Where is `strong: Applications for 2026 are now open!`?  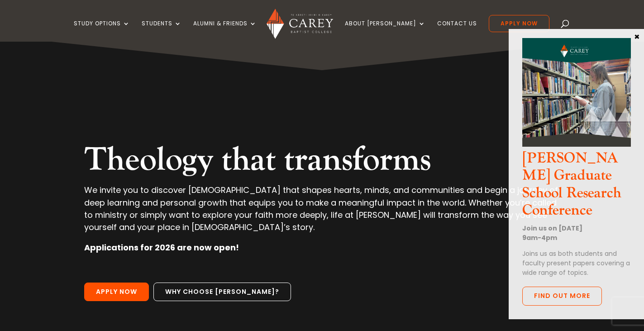
strong: Applications for 2026 are now open! is located at coordinates (161, 247).